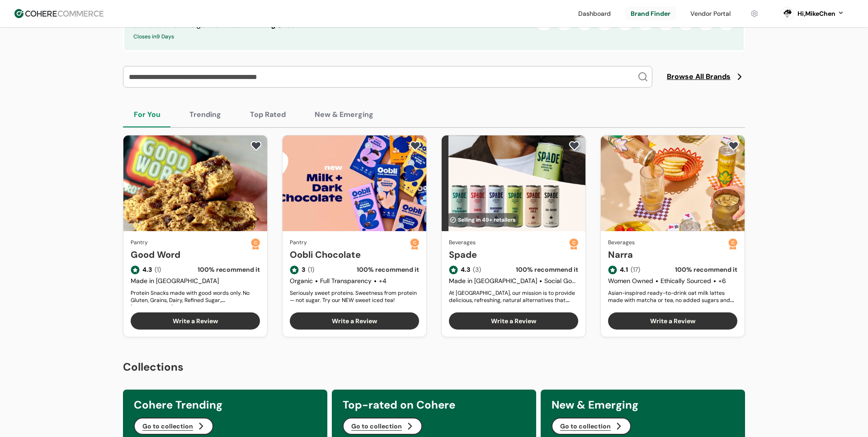 This screenshot has width=868, height=437. Describe the element at coordinates (787, 14) in the screenshot. I see `svg: 0 percent` at that location.